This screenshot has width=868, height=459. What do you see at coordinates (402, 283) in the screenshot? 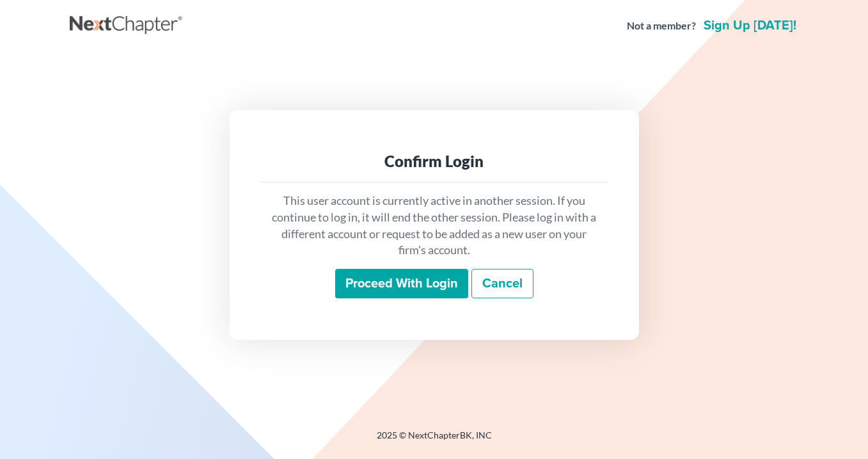
I see `input: Proceed with login` at bounding box center [402, 283].